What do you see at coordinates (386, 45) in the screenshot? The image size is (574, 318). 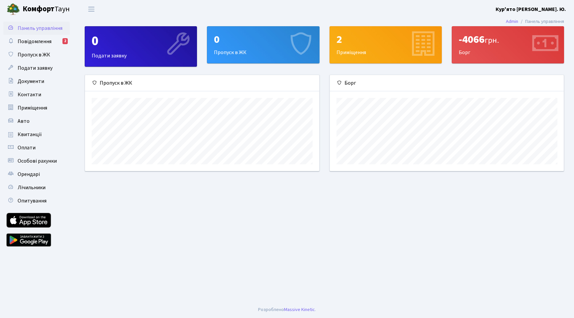 I see `a: 2Приміщення` at bounding box center [386, 45].